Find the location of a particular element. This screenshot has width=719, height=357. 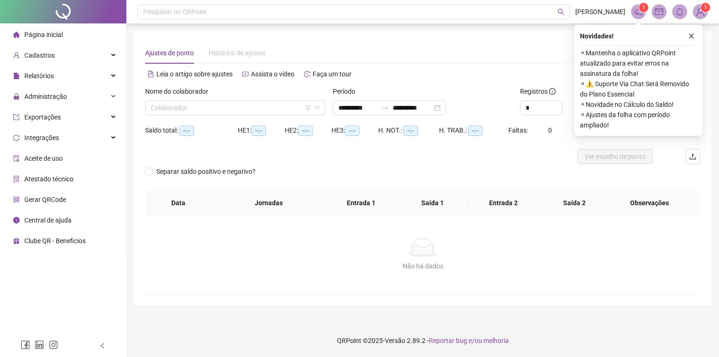

span: left is located at coordinates (103, 346).